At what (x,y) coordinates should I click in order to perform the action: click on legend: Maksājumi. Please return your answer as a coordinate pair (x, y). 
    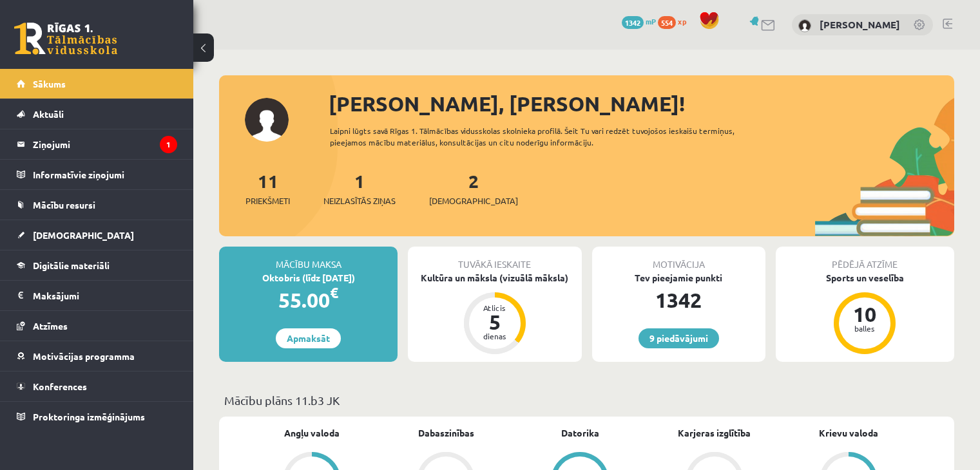
    Looking at the image, I should click on (105, 296).